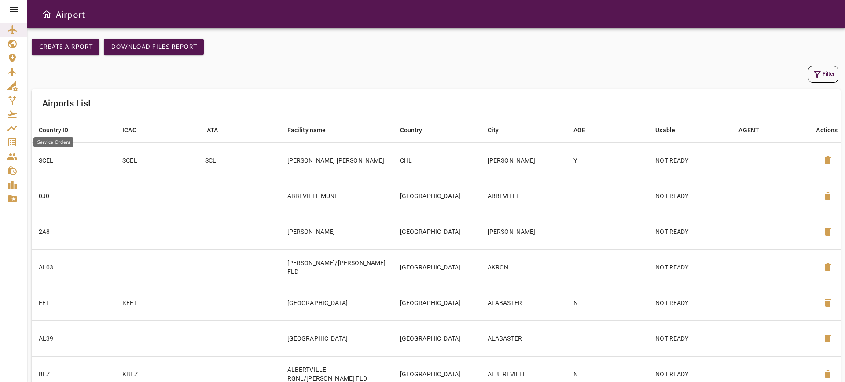  What do you see at coordinates (70, 14) in the screenshot?
I see `h6: Airport` at bounding box center [70, 14].